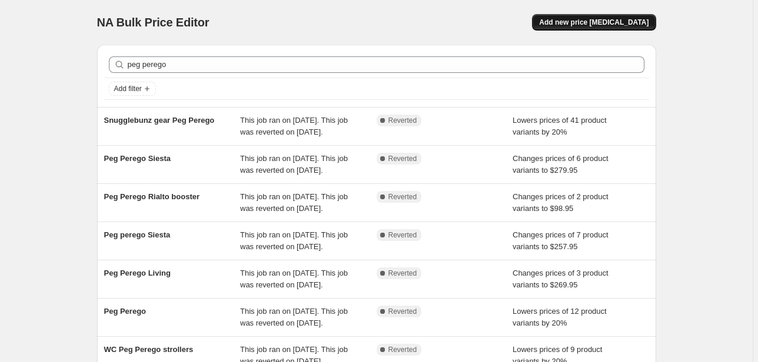 The image size is (758, 362). What do you see at coordinates (560, 279) in the screenshot?
I see `span: Changes prices of 3 product variants to $269.95` at bounding box center [560, 279].